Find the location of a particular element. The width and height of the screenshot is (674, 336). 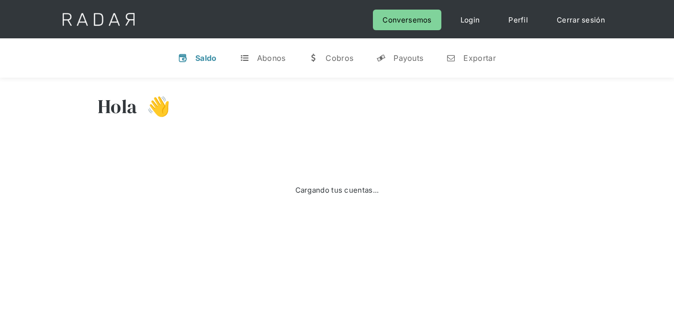

div: Saldo is located at coordinates (206, 58).